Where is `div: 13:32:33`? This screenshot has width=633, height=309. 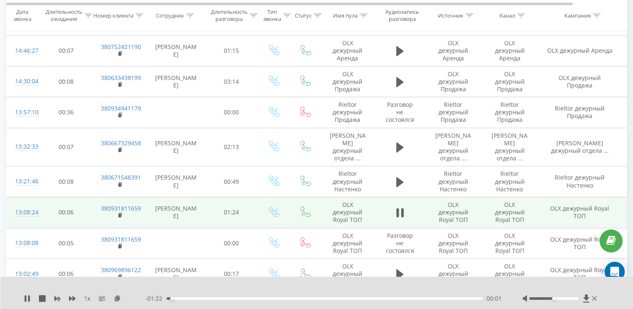
div: 13:32:33 is located at coordinates (23, 146).